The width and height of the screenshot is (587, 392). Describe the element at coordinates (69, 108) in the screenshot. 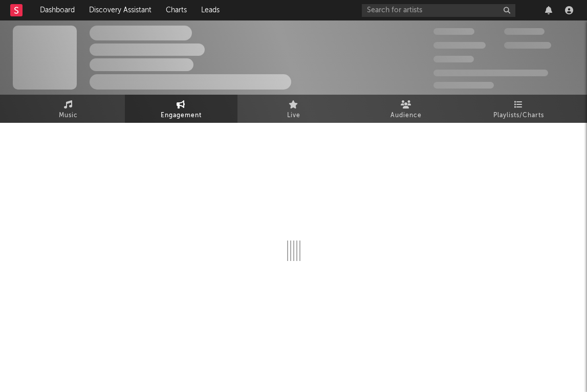

I see `a: Music` at that location.